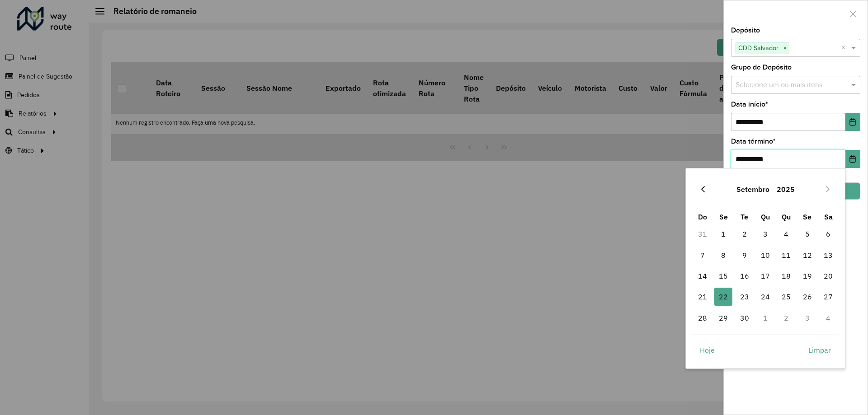 The height and width of the screenshot is (415, 868). What do you see at coordinates (760, 67) in the screenshot?
I see `label: Grupo de Depósito` at bounding box center [760, 67].